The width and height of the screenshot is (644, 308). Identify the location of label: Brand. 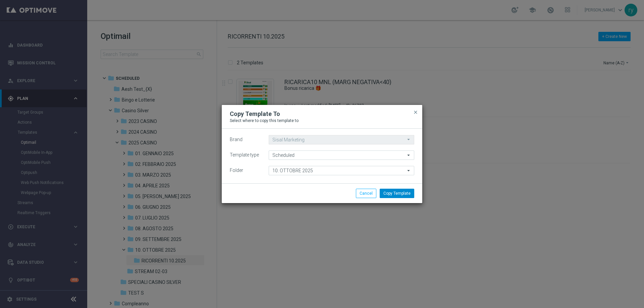
(236, 140).